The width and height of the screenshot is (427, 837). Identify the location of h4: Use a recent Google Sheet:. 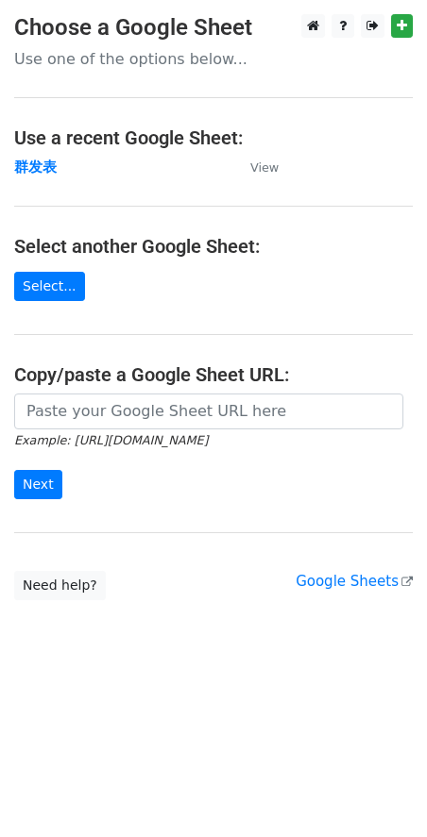
(213, 138).